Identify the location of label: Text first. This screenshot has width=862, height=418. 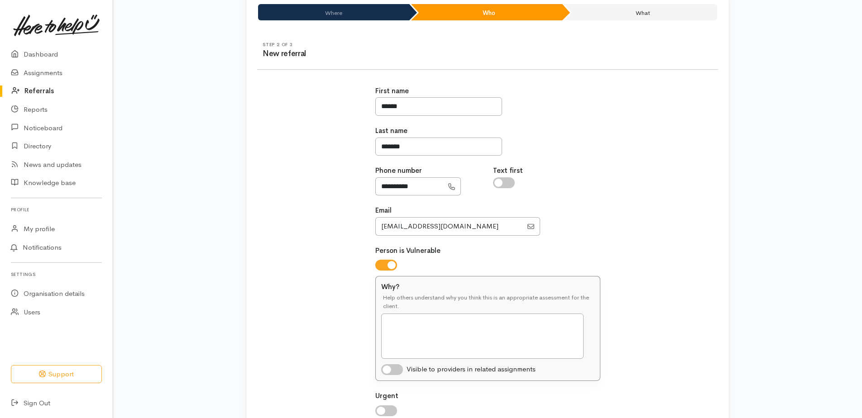
(508, 171).